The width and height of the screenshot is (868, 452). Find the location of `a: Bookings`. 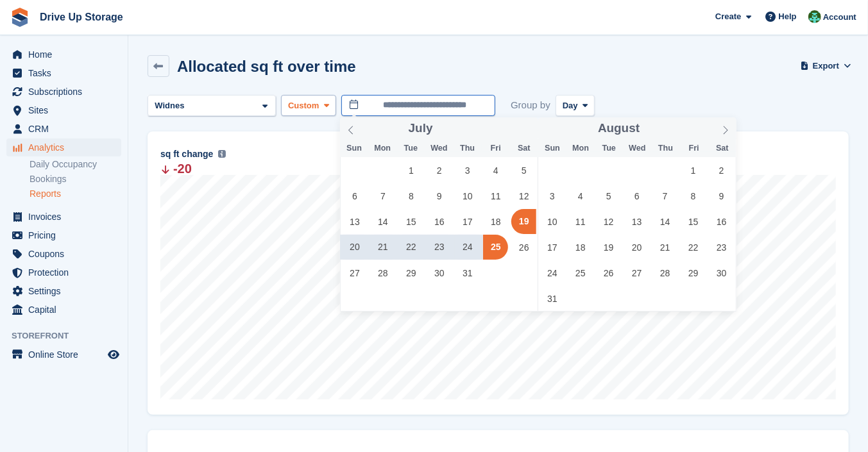

a: Bookings is located at coordinates (75, 179).